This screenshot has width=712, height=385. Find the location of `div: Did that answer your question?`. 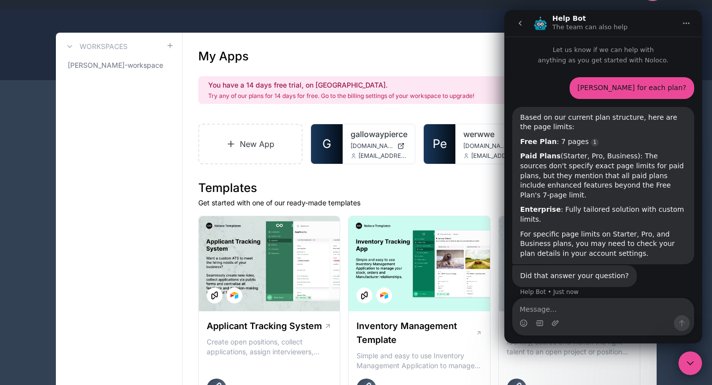

div: Did that answer your question? is located at coordinates (70, 266).